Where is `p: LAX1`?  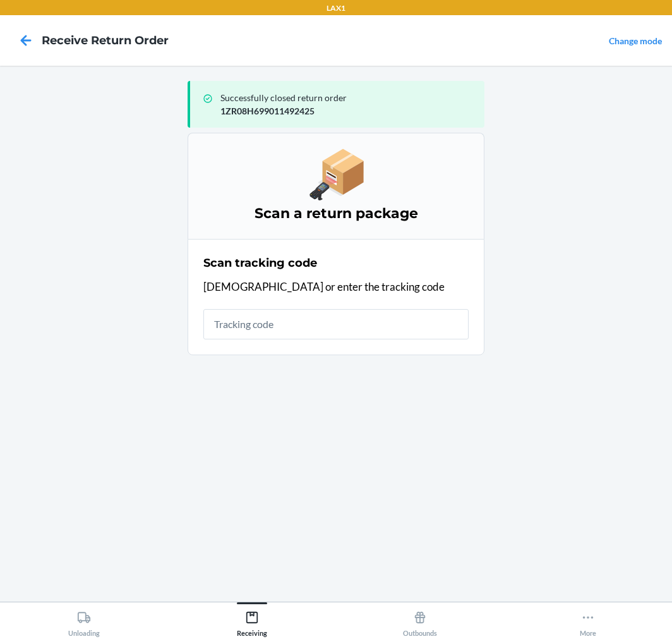 p: LAX1 is located at coordinates (336, 8).